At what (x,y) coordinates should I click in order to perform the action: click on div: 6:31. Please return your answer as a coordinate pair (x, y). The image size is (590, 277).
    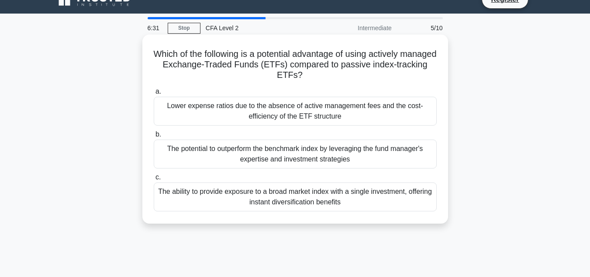
    Looking at the image, I should click on (155, 28).